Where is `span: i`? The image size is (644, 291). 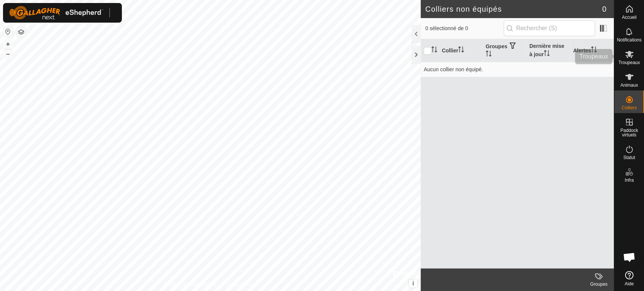
span: i is located at coordinates (413, 283).